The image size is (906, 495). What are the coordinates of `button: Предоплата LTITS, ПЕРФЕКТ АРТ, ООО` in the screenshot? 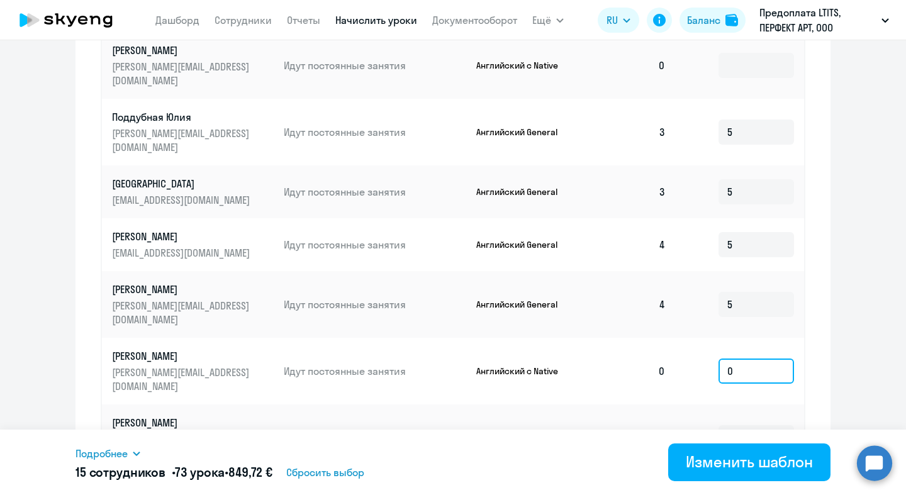 It's located at (824, 20).